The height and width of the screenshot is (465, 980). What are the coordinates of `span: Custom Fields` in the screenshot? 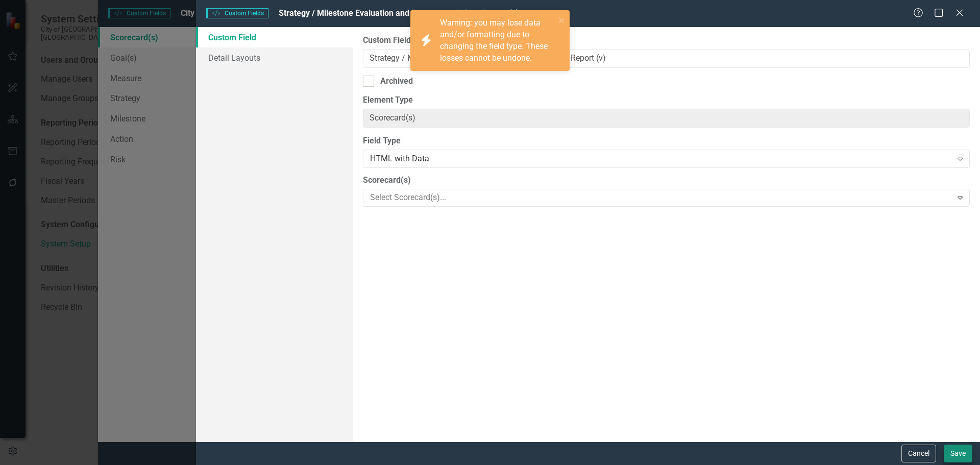 It's located at (237, 13).